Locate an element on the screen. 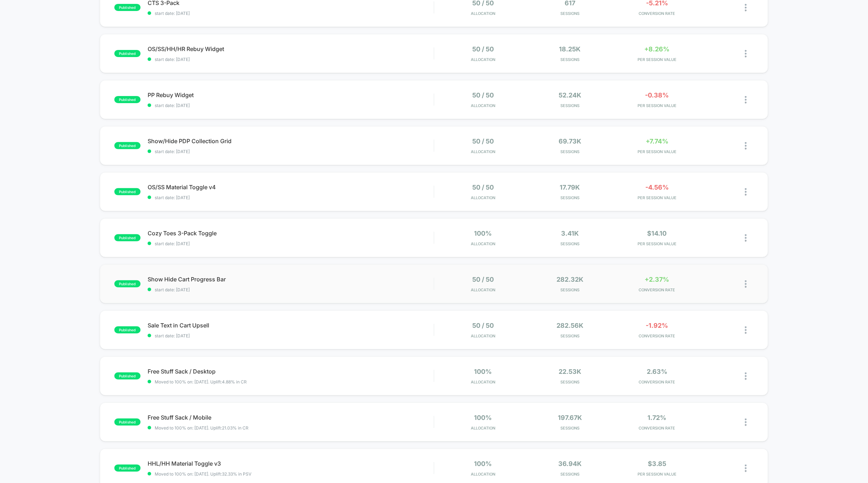 This screenshot has height=483, width=868. span: 282.56k is located at coordinates (570, 325).